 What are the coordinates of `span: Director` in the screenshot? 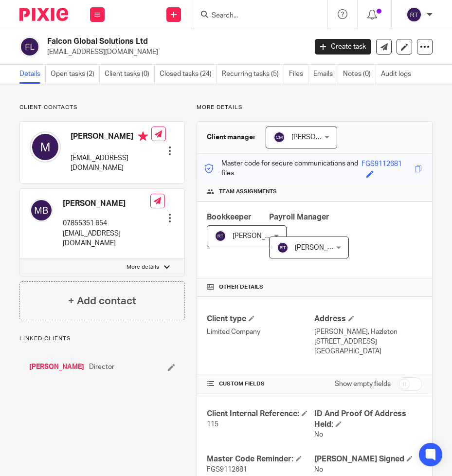 It's located at (102, 367).